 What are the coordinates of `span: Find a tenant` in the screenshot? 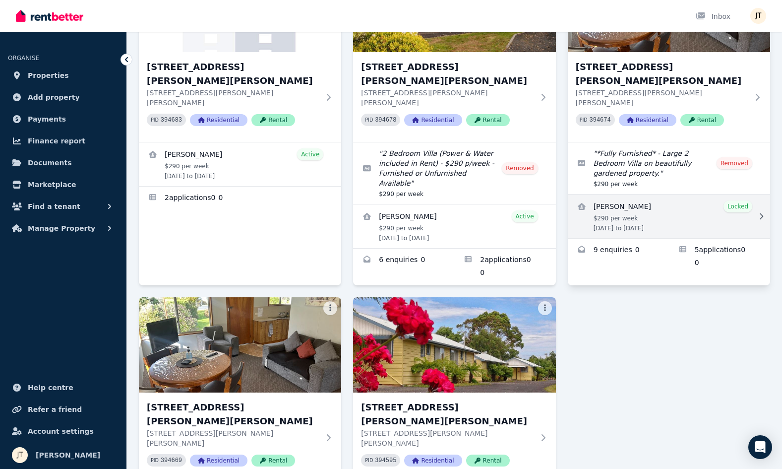 It's located at (54, 206).